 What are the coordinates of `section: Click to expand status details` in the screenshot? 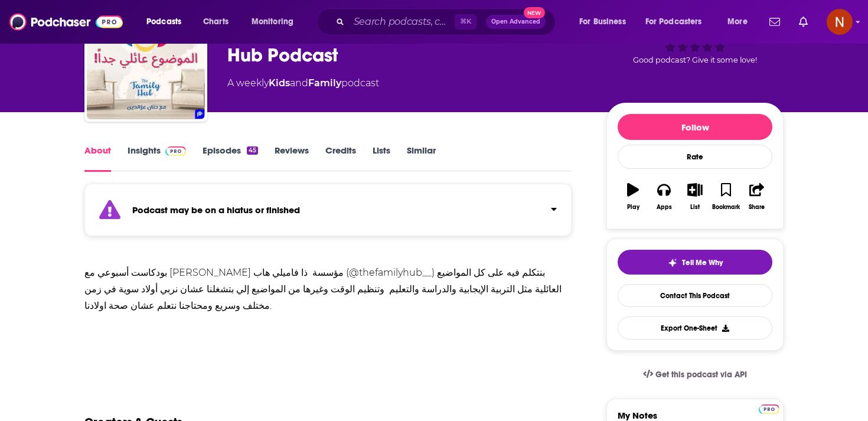 It's located at (328, 213).